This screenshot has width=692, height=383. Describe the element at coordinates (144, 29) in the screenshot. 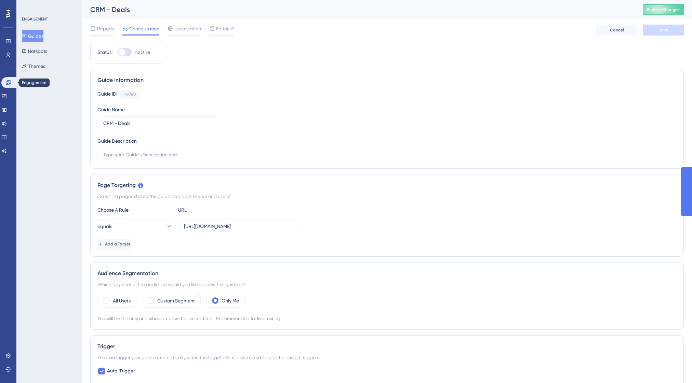

I see `span: Configuration` at that location.